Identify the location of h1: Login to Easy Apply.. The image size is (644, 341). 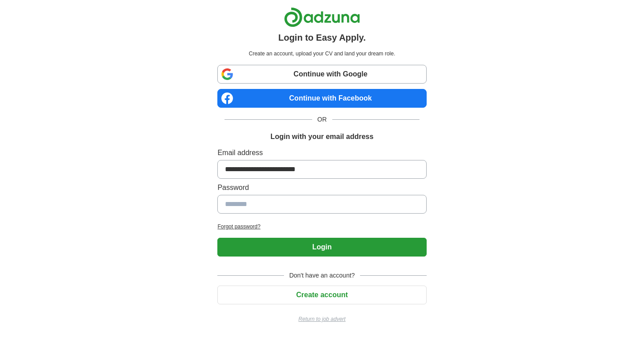
(322, 37).